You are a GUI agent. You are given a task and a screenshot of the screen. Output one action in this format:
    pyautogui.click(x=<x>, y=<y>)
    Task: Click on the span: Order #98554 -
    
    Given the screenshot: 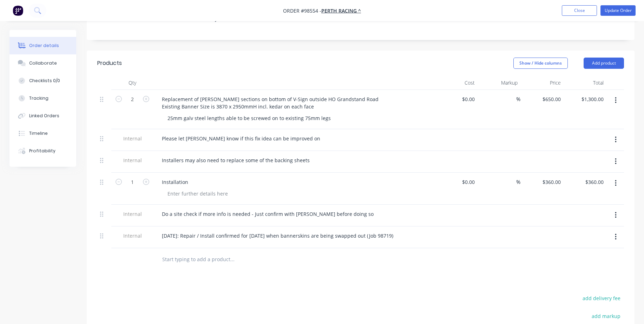 What is the action you would take?
    pyautogui.click(x=302, y=10)
    